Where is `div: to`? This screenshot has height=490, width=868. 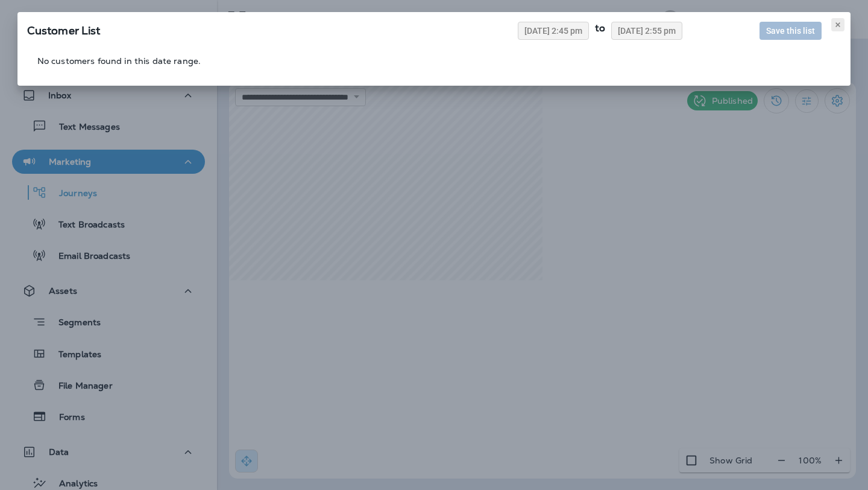 div: to is located at coordinates (600, 30).